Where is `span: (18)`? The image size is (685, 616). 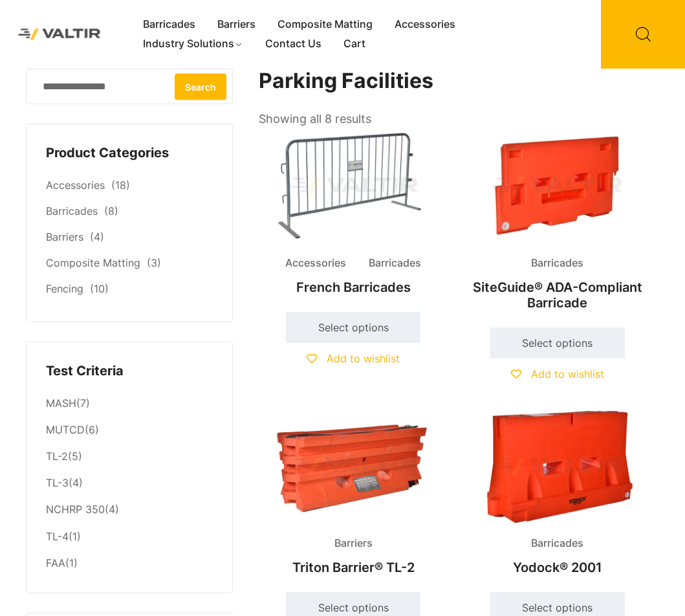 span: (18) is located at coordinates (120, 185).